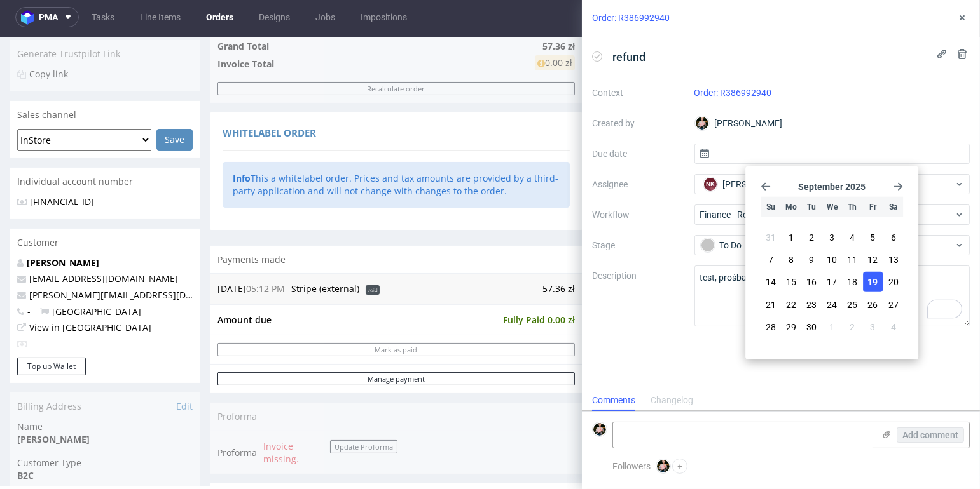 This screenshot has width=980, height=489. I want to click on span: 17, so click(832, 282).